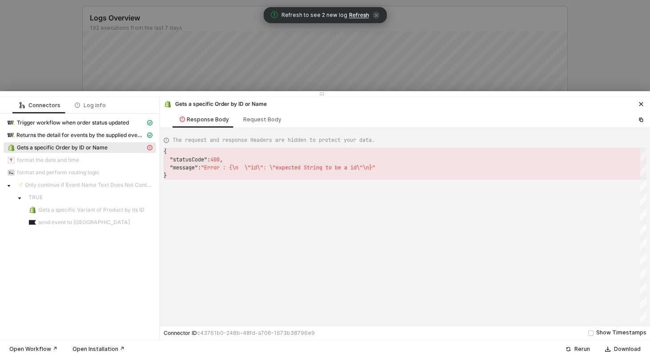 The width and height of the screenshot is (650, 358). I want to click on div: Open Installation ↗, so click(98, 349).